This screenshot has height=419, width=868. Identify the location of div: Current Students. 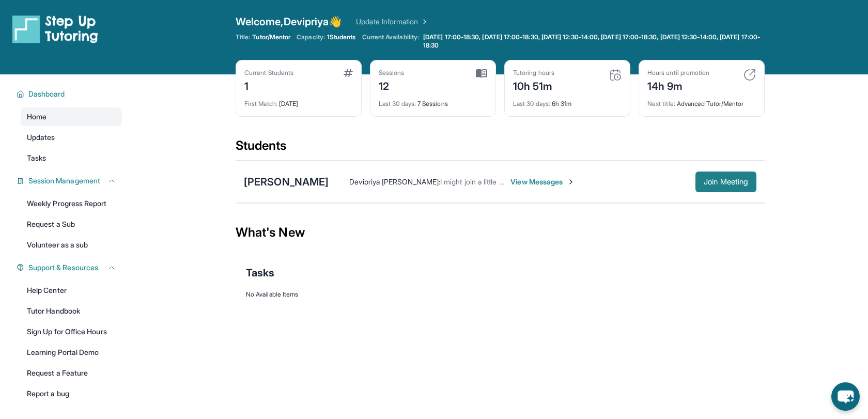
(269, 73).